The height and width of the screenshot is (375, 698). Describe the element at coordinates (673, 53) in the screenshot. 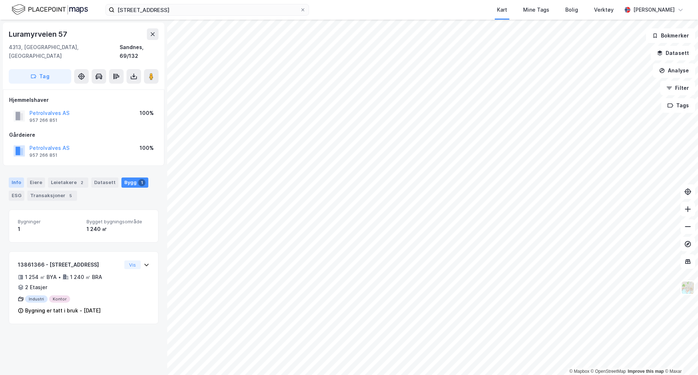

I see `button: Datasett` at that location.